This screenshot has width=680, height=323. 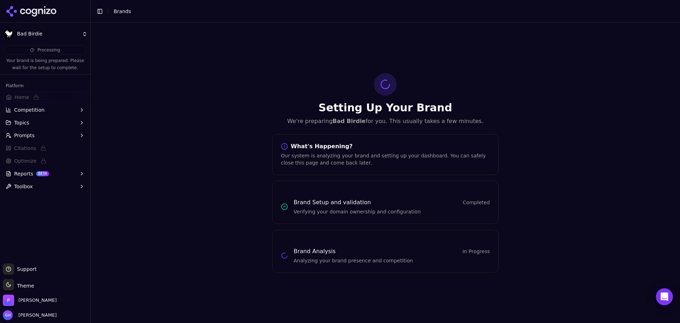 I want to click on p: We're preparing for you. This usually takes a few minutes., so click(x=385, y=121).